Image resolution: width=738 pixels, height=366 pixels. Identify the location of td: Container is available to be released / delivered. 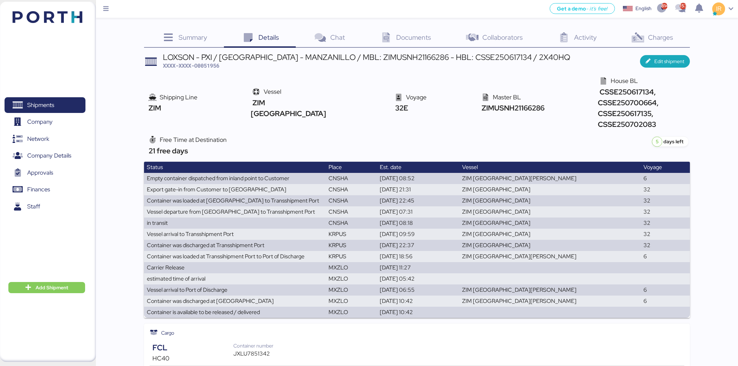
(235, 312).